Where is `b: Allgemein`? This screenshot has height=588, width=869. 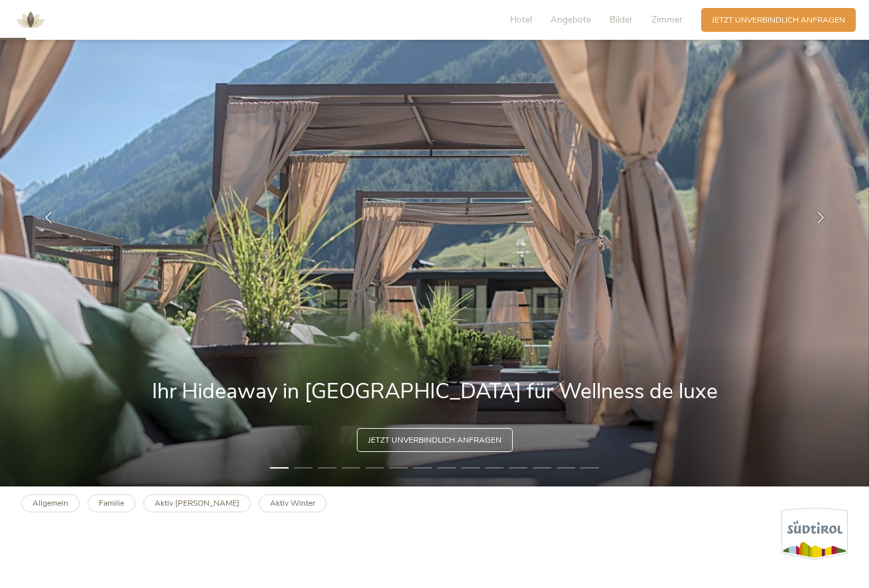 b: Allgemein is located at coordinates (51, 503).